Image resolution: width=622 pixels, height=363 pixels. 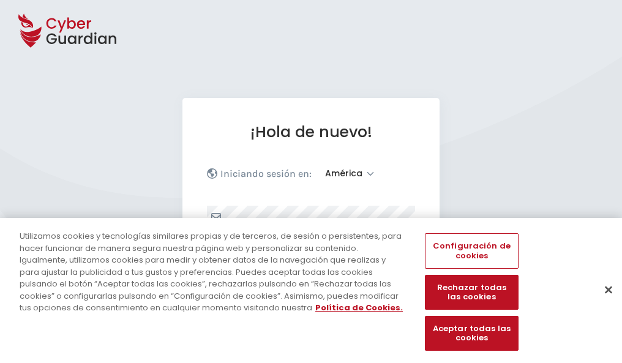 What do you see at coordinates (608, 289) in the screenshot?
I see `button: Cerrar` at bounding box center [608, 289].